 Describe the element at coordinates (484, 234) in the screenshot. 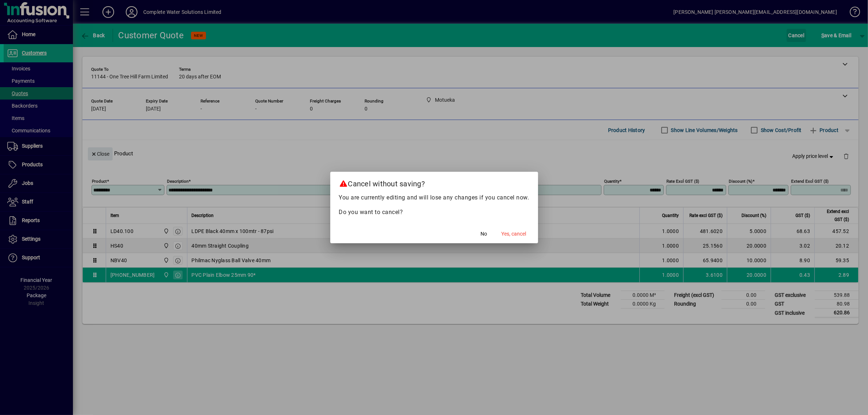

I see `span: No` at that location.